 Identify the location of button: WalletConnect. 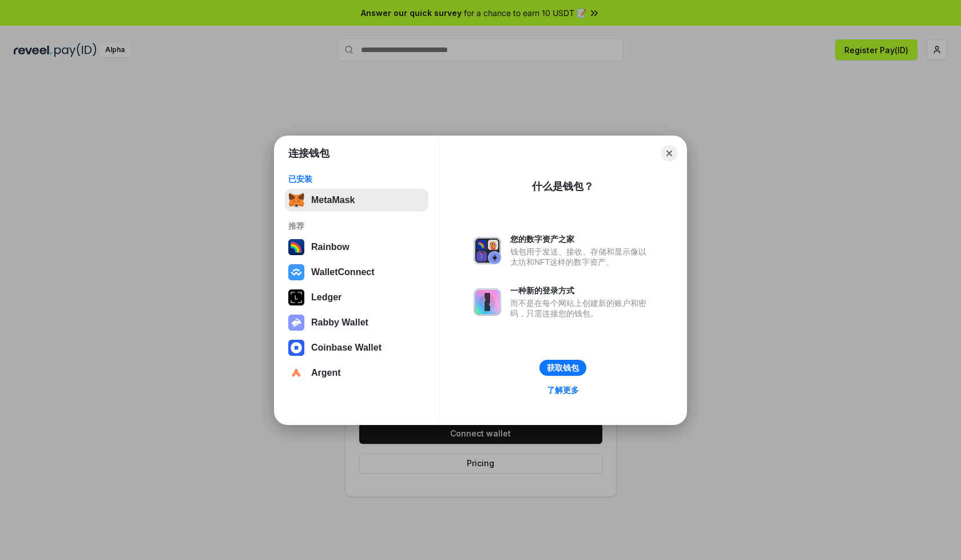
(356, 272).